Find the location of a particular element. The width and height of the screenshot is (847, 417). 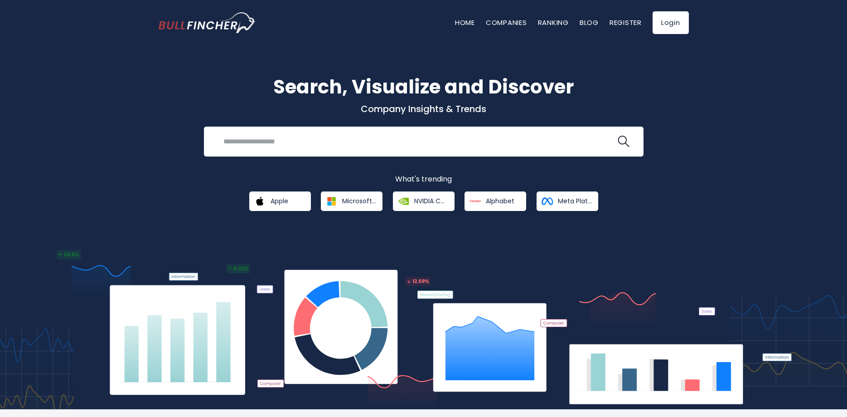

a: Go to homepage is located at coordinates (207, 23).